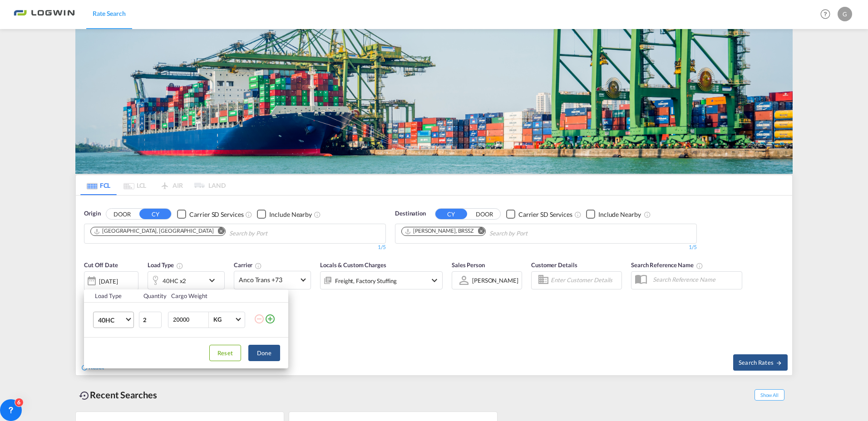 The height and width of the screenshot is (421, 868). Describe the element at coordinates (111, 320) in the screenshot. I see `span: 40HC` at that location.